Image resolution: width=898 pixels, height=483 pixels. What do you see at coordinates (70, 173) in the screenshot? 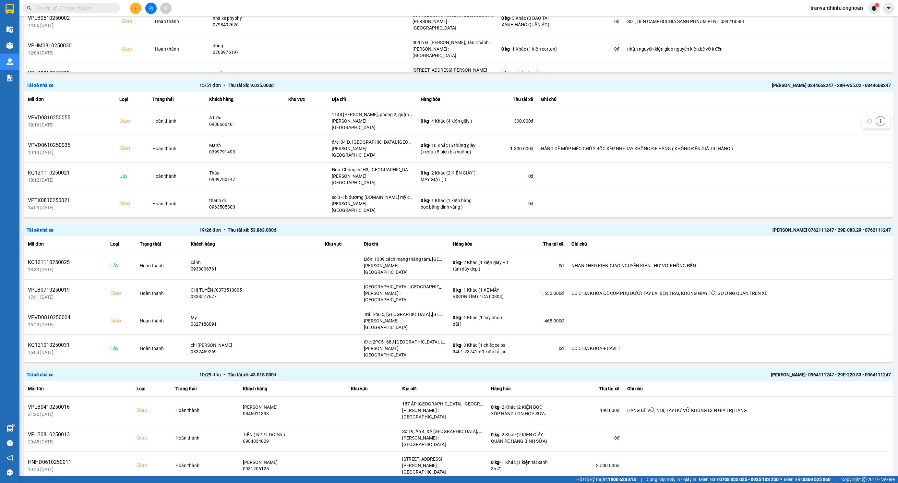
I see `div: KQ121110250021` at bounding box center [70, 173].